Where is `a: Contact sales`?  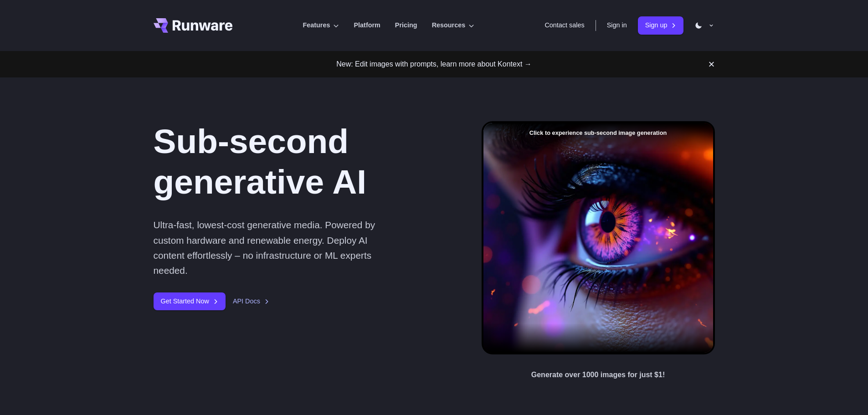 a: Contact sales is located at coordinates (564, 25).